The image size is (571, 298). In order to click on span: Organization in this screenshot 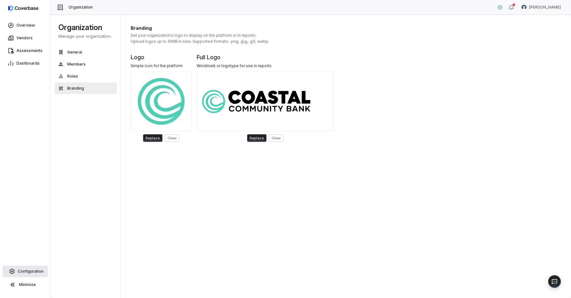, I will do `click(81, 7)`.